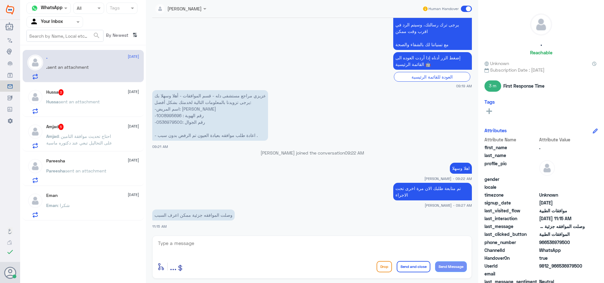 This screenshot has width=604, height=283. I want to click on span: 3 m, so click(492, 86).